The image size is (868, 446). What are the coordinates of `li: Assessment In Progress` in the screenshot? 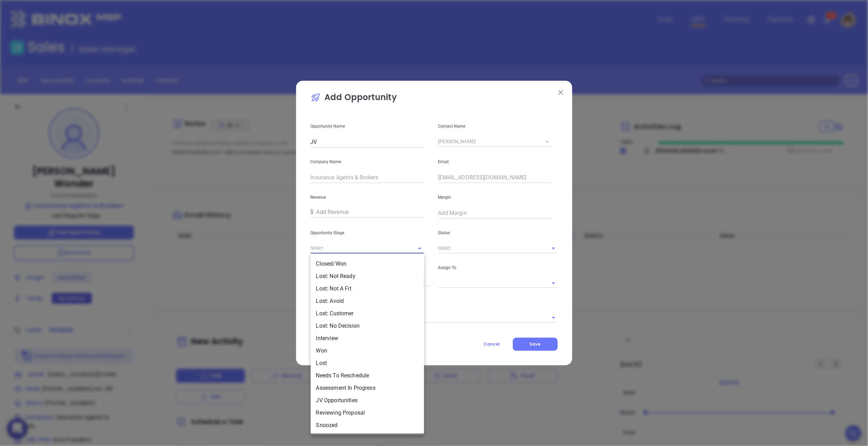 It's located at (367, 388).